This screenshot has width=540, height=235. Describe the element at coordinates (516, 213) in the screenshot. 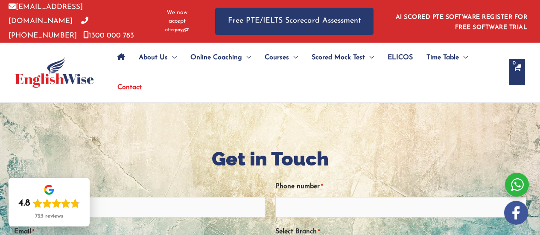

I see `img: white-facebook.png` at that location.